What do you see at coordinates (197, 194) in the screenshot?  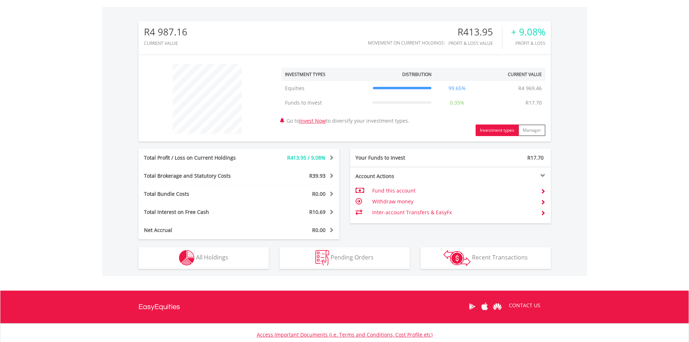 I see `div: Total Bundle Costs` at bounding box center [197, 194].